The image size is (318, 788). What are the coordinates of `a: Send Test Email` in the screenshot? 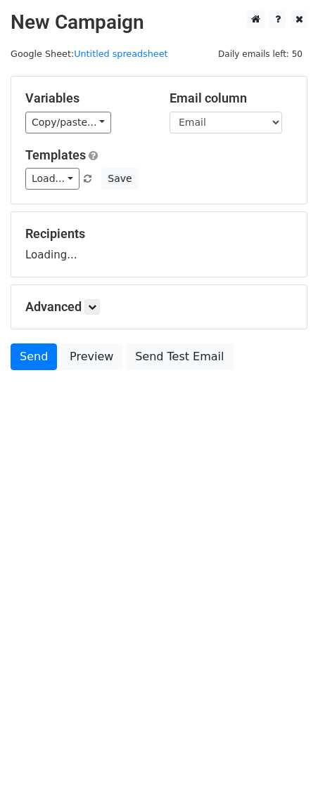 It's located at (179, 357).